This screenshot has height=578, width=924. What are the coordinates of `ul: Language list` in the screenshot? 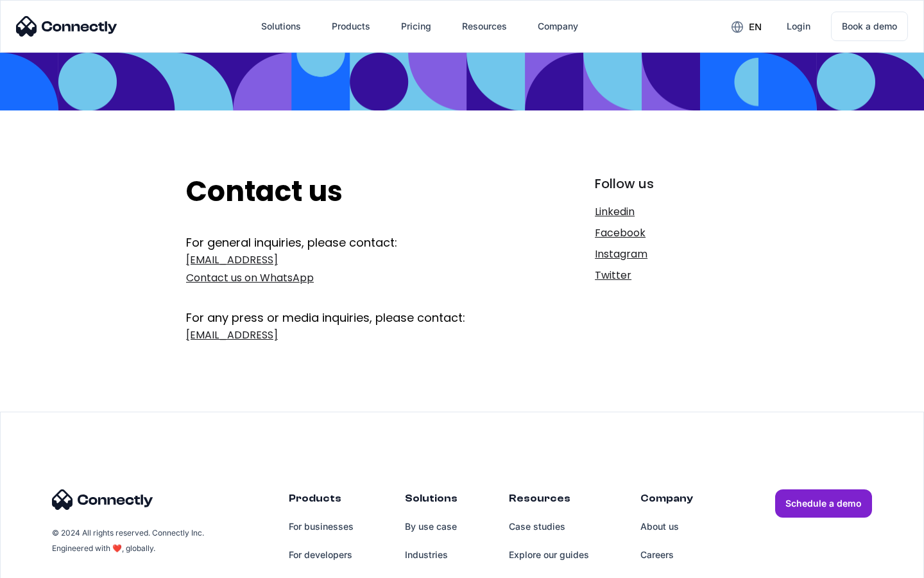 It's located at (51, 565).